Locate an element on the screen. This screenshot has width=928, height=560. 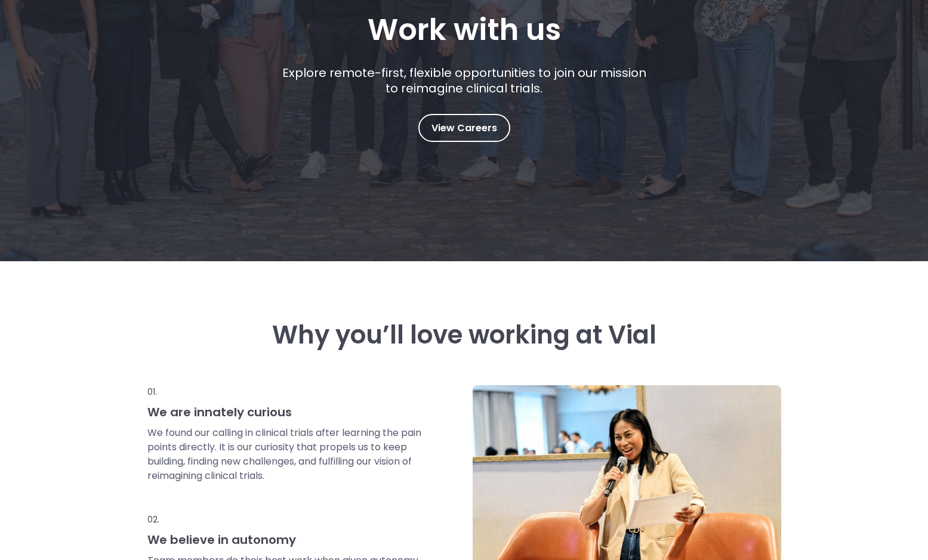
p: We found our calling in clinical trials after learning the pain points directly. It is our curios... is located at coordinates (285, 454).